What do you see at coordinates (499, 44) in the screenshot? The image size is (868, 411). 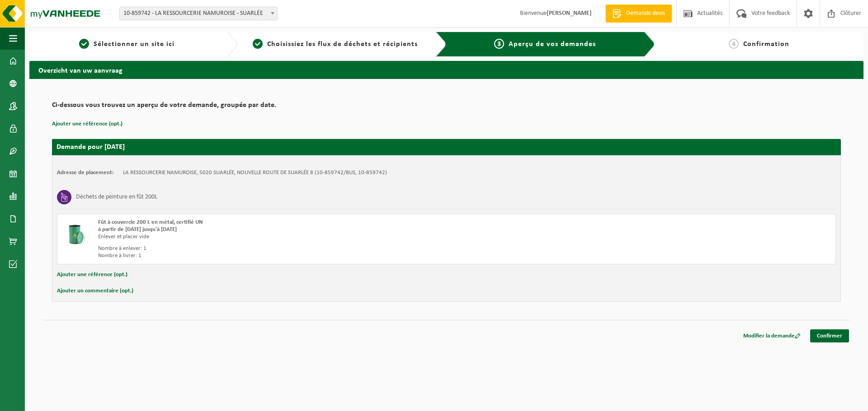 I see `span: 3` at bounding box center [499, 44].